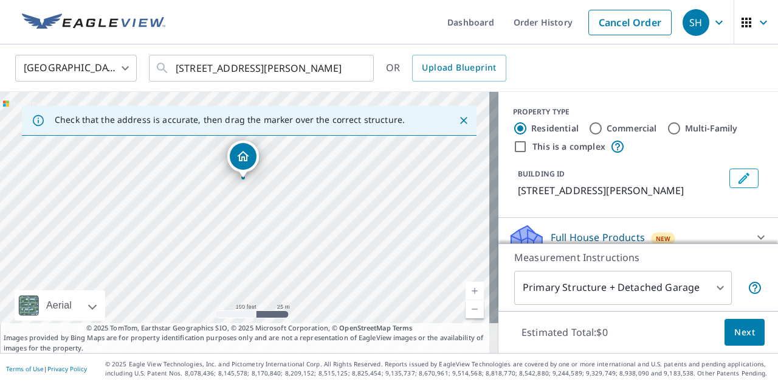 This screenshot has height=384, width=778. I want to click on span: Your report will include the primary structure and a detached garage if one exists., so click(755, 288).